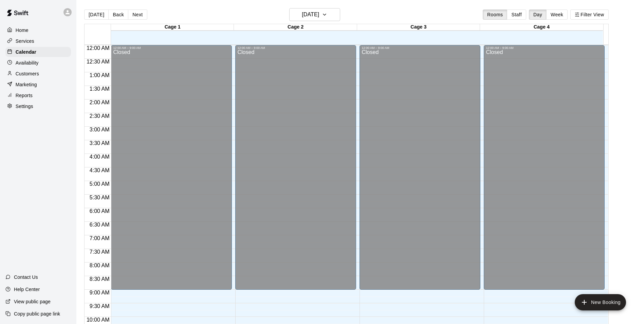 This screenshot has height=324, width=644. Describe the element at coordinates (100, 306) in the screenshot. I see `span: 9:30 AM` at that location.